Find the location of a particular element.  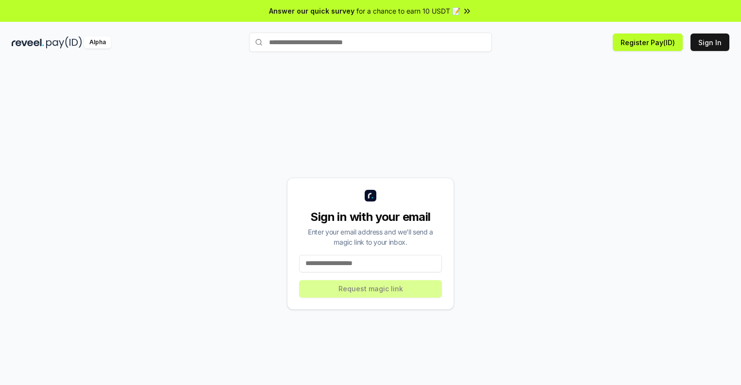

div: Enter your email address and we’ll send a magic link to your inbox. is located at coordinates (370, 237).